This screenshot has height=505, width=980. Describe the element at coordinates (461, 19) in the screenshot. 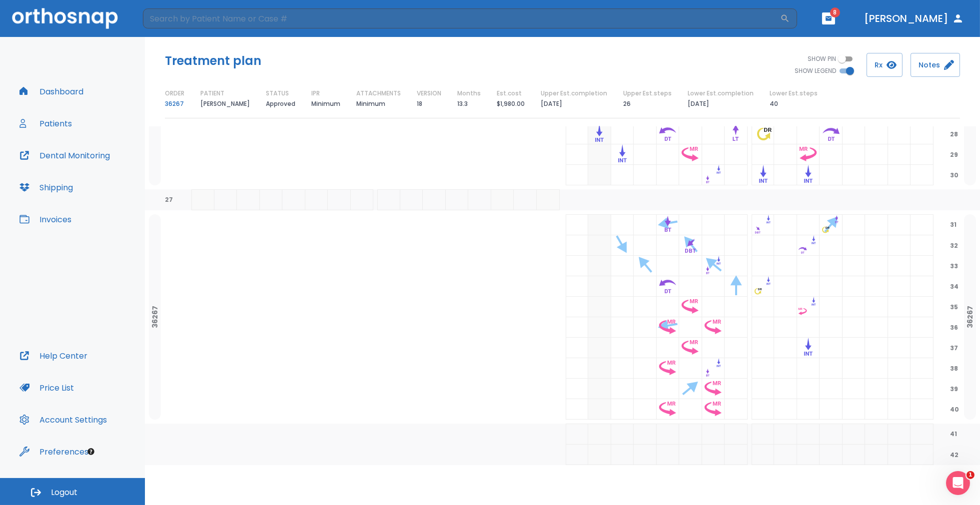

I see `input: Search by Patient Name or Case #` at that location.